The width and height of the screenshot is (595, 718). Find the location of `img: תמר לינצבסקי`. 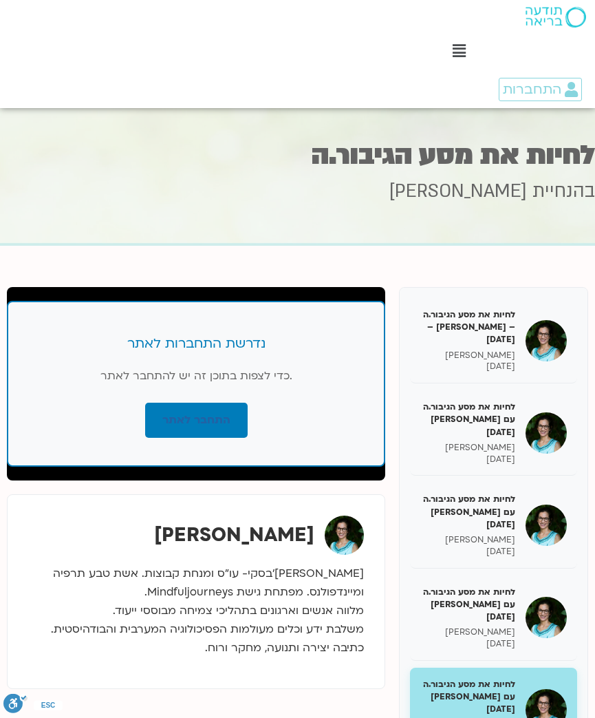

img: תמר לינצבסקי is located at coordinates (344, 535).